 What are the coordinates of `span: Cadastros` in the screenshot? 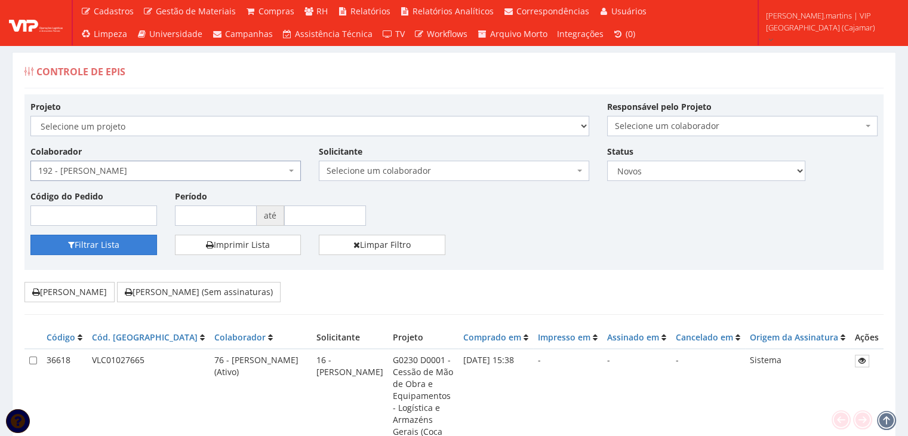 It's located at (113, 11).